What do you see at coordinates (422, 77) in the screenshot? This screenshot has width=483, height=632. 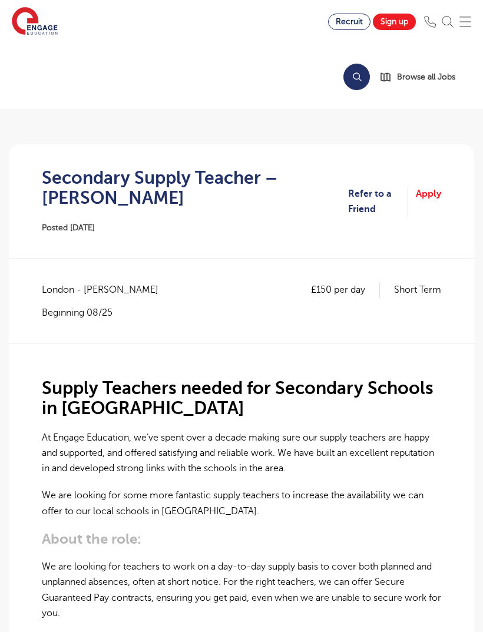 I see `a: Browse all Jobs` at bounding box center [422, 77].